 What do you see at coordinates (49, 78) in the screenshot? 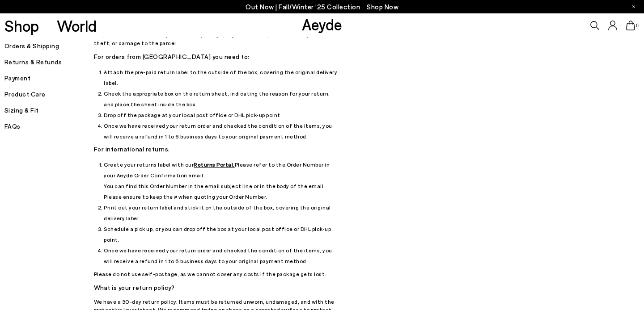
I see `h5: Payment` at bounding box center [49, 78].